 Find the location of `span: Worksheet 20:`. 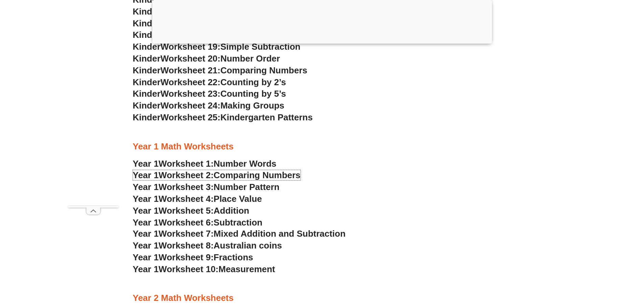

span: Worksheet 20: is located at coordinates (190, 59).